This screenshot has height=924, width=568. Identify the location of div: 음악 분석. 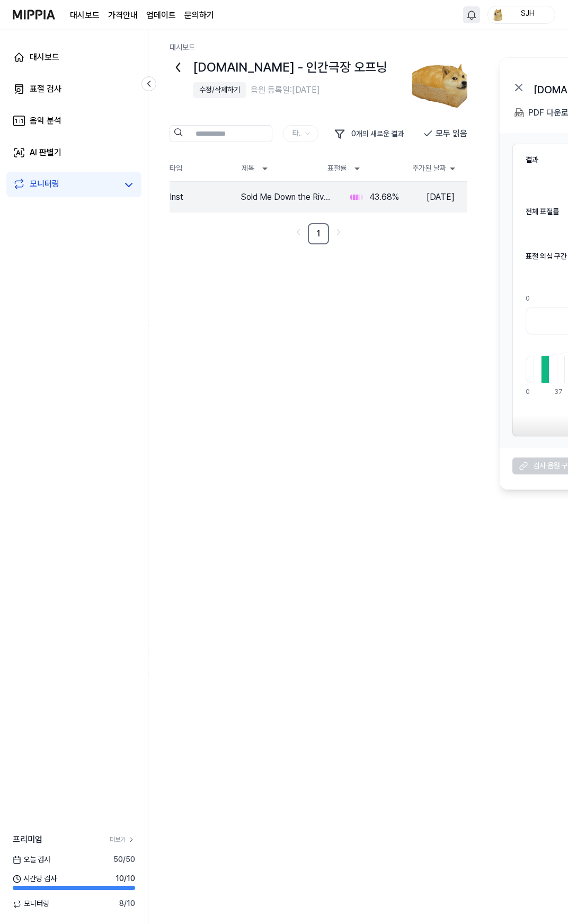
(45, 121).